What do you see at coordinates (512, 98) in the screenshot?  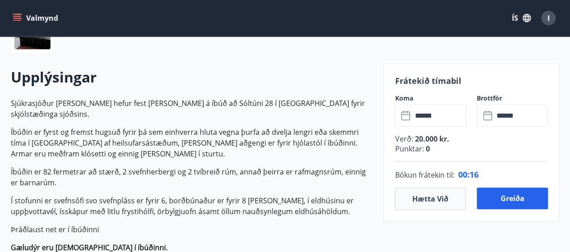 I see `label: Brottför` at bounding box center [512, 98].